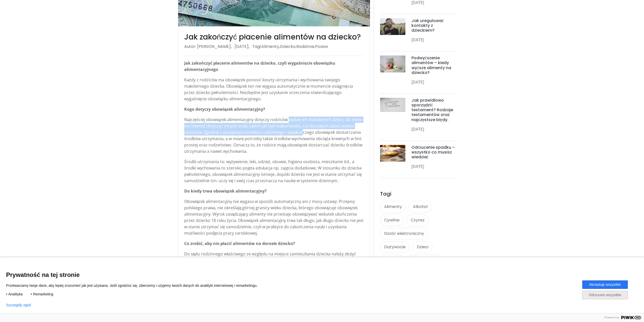 The height and width of the screenshot is (322, 644). What do you see at coordinates (274, 171) in the screenshot?
I see `p: Środki utrzymania to: wyżywienie, leki, odzież, obuwie, higiena osobista, mieszkanie itd., a środ...` at bounding box center [274, 171].